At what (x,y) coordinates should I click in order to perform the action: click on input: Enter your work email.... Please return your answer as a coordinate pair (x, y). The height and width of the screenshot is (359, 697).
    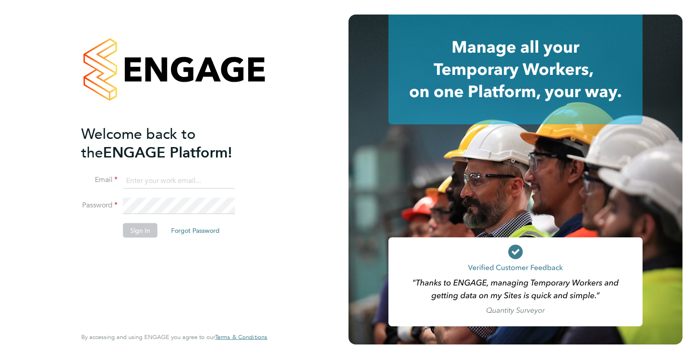
    Looking at the image, I should click on (179, 181).